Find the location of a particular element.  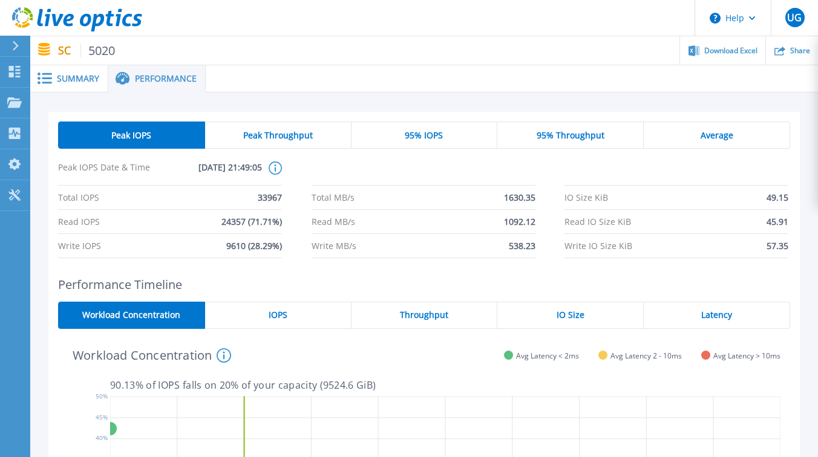

h4: Workload Concentration is located at coordinates (152, 356).